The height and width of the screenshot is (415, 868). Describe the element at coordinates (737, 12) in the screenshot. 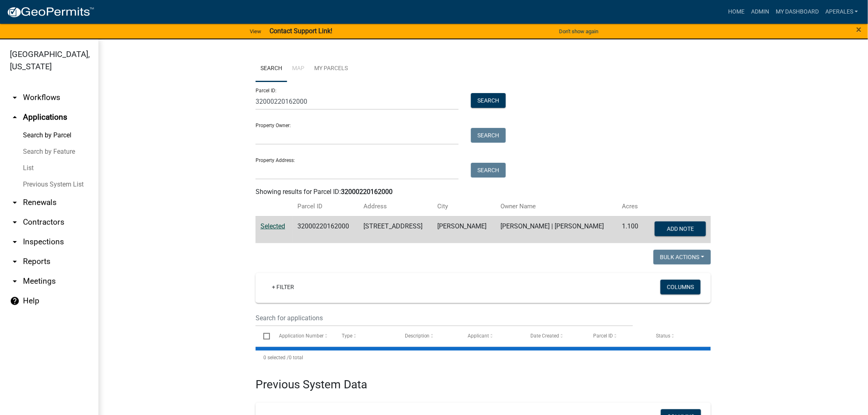

I see `a: Home` at that location.